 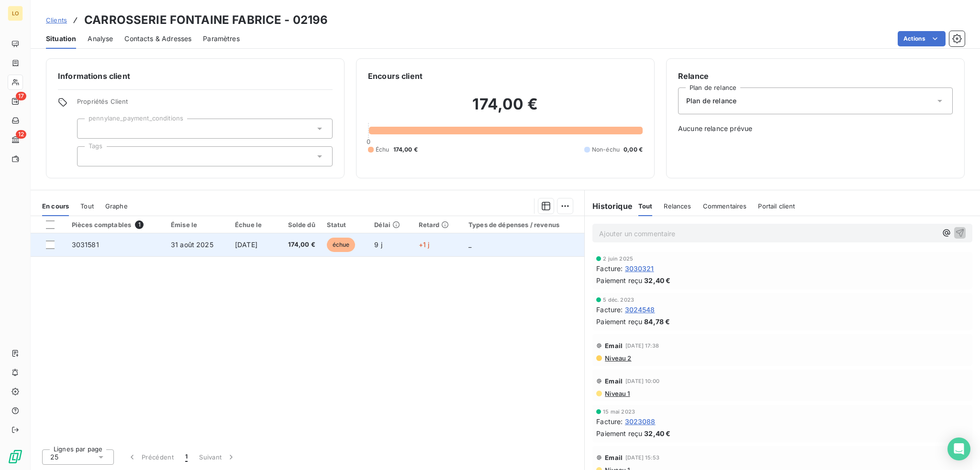 I want to click on span: +1 j, so click(x=424, y=244).